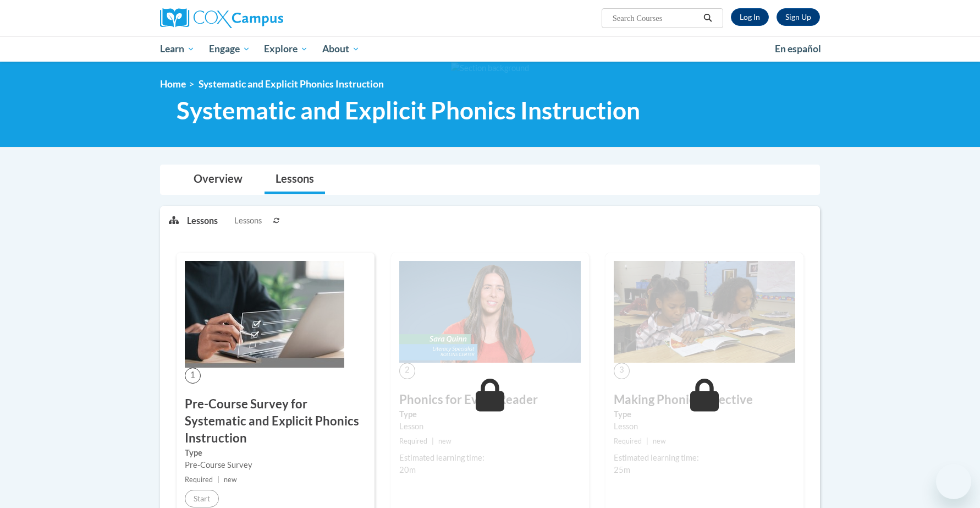 The width and height of the screenshot is (980, 508). What do you see at coordinates (177, 49) in the screenshot?
I see `span: Learn` at bounding box center [177, 49].